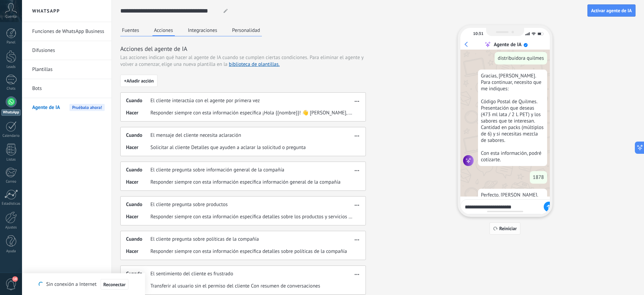  I want to click on span: Pruébalo ahora!, so click(87, 107).